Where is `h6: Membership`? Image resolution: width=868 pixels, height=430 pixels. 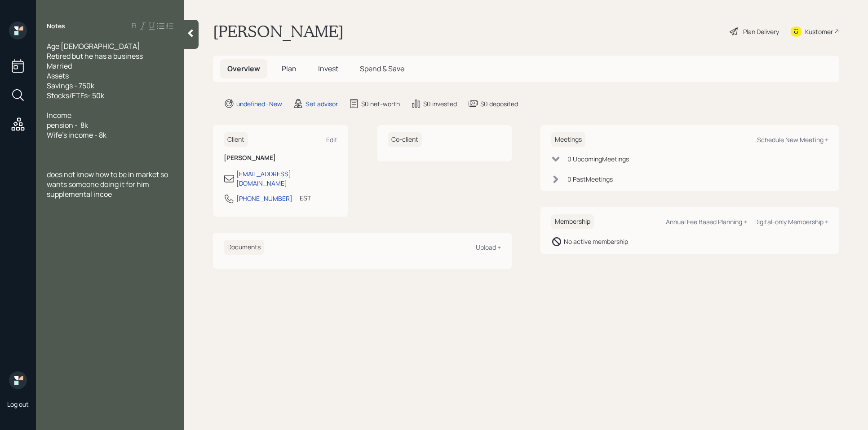
h6: Membership is located at coordinates (572, 222).